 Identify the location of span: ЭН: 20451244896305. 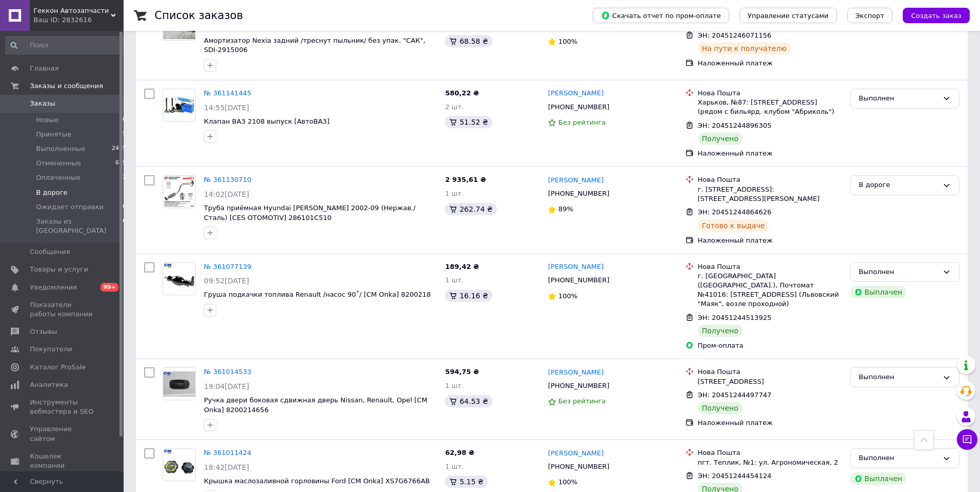
(735, 125).